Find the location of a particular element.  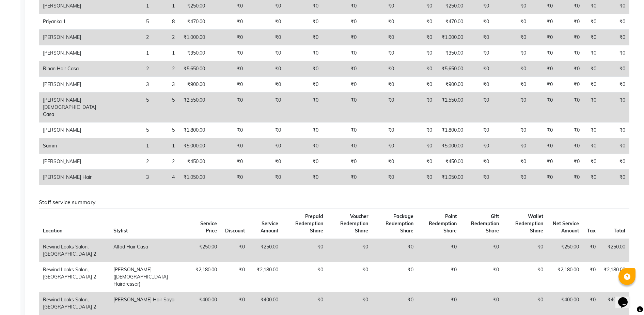

td: Samm is located at coordinates (72, 146).